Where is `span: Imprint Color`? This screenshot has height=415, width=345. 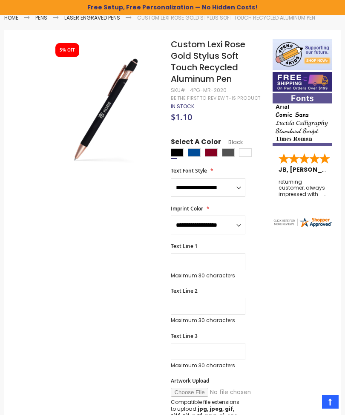 span: Imprint Color is located at coordinates (187, 208).